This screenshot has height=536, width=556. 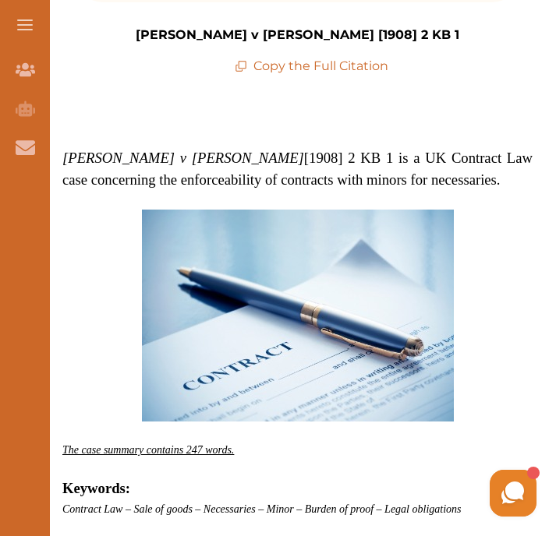 What do you see at coordinates (262, 509) in the screenshot?
I see `em: Contract Law – Sale of goods – Necessaries – Minor – Burden of proof – Legal obligations` at bounding box center [262, 509].